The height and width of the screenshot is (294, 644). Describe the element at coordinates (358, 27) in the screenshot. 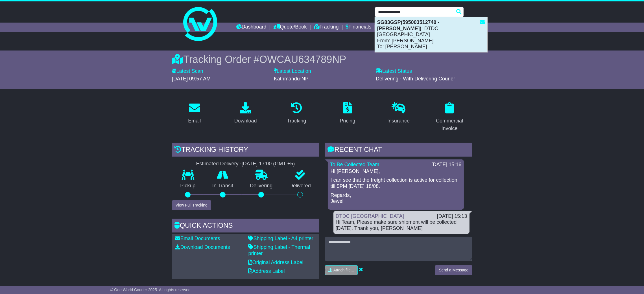

I see `a: Financials` at that location.